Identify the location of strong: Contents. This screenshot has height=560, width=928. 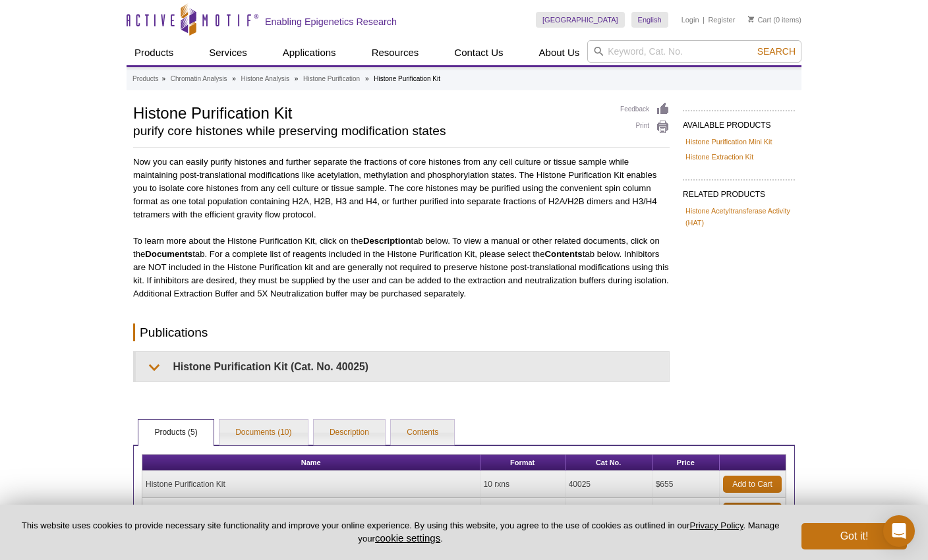
(564, 254).